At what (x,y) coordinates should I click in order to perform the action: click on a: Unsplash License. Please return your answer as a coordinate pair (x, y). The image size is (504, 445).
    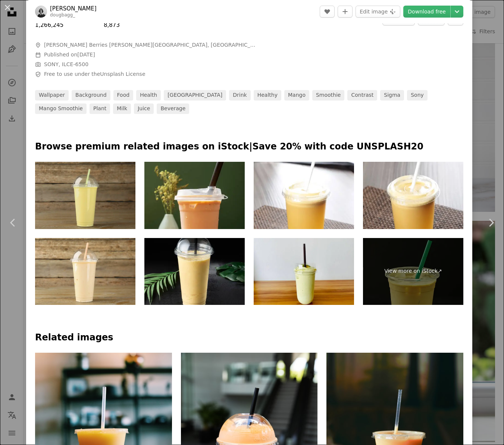
    Looking at the image, I should click on (122, 74).